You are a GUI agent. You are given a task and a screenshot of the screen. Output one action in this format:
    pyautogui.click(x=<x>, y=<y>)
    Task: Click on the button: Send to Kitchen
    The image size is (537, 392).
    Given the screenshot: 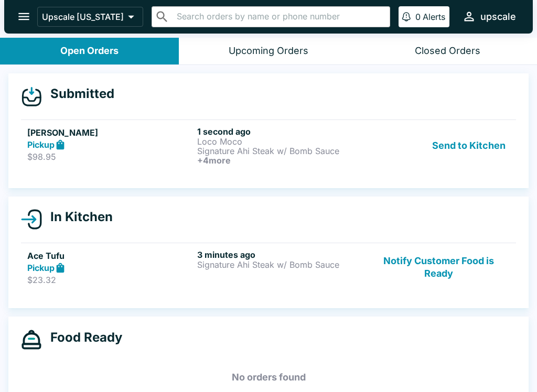 What is the action you would take?
    pyautogui.click(x=469, y=146)
    